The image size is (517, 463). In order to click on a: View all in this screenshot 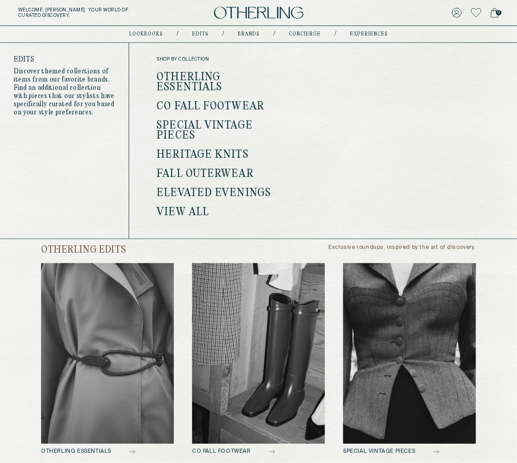, I will do `click(182, 212)`.